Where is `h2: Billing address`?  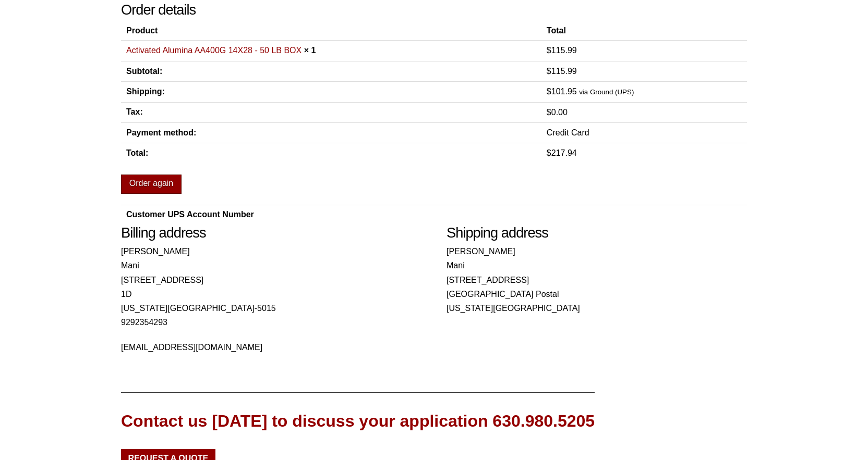 h2: Billing address is located at coordinates (271, 233).